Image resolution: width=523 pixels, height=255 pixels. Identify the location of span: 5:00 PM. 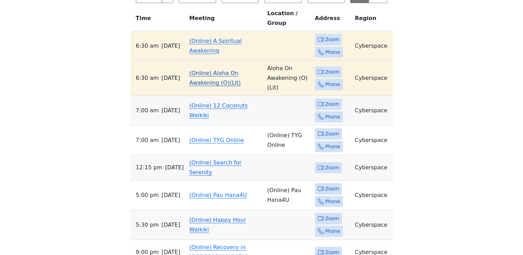
(147, 195).